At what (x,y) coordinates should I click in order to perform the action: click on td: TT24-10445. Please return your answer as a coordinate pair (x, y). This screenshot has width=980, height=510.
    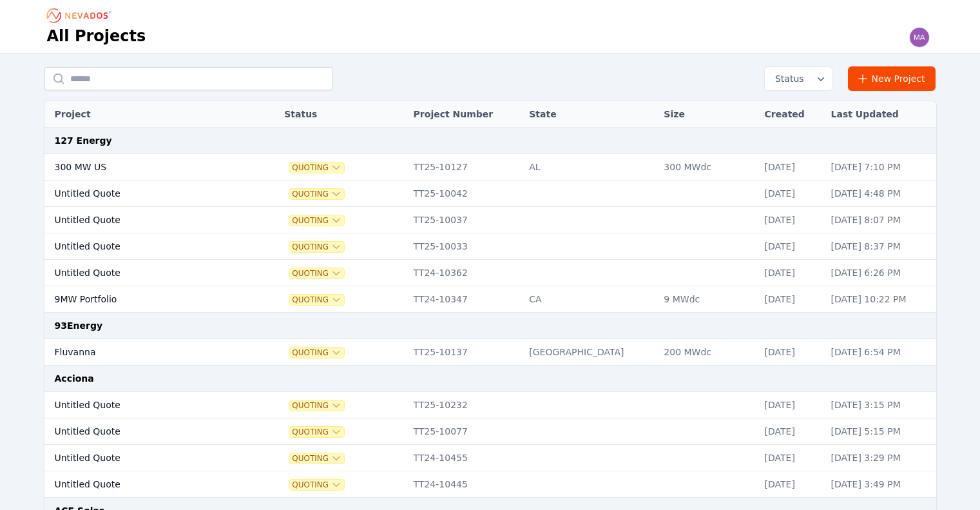
    Looking at the image, I should click on (465, 485).